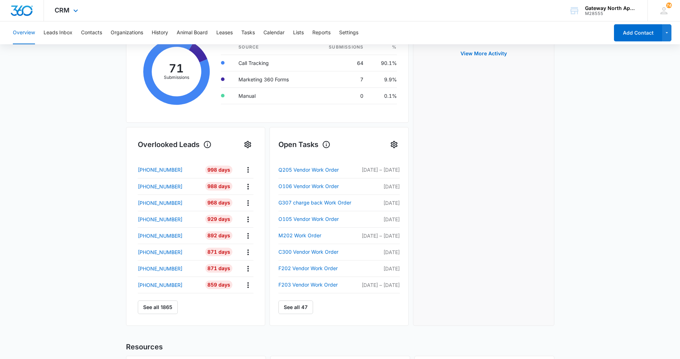 The height and width of the screenshot is (359, 680). Describe the element at coordinates (298, 33) in the screenshot. I see `button: Lists` at that location.